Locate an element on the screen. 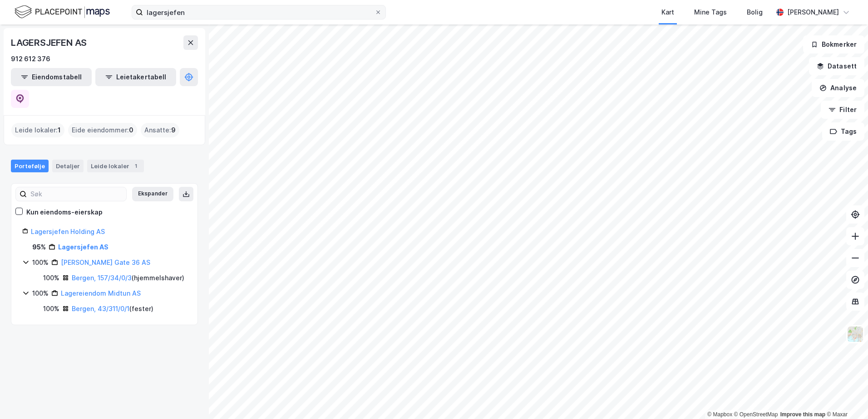 This screenshot has height=419, width=868. button: Eiendomstabell is located at coordinates (51, 77).